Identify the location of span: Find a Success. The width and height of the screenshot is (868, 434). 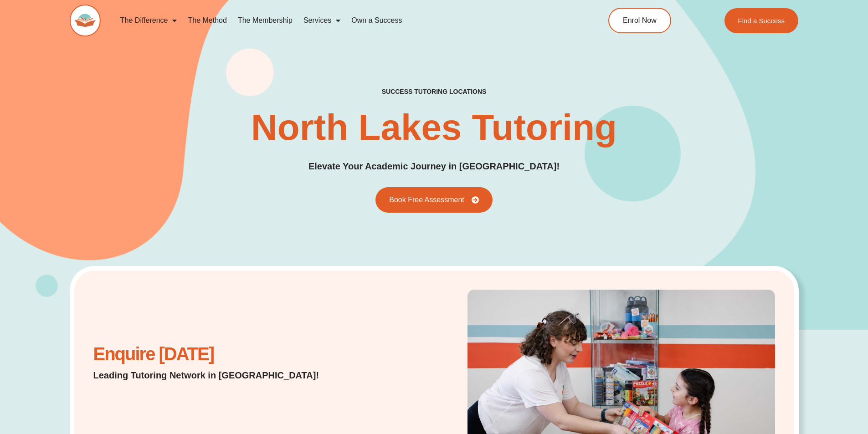
(761, 21).